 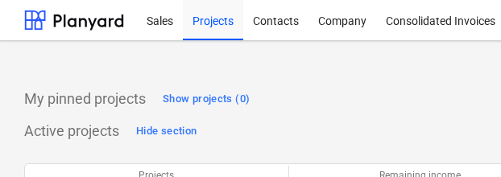 I want to click on button: Show projects (0), so click(x=206, y=99).